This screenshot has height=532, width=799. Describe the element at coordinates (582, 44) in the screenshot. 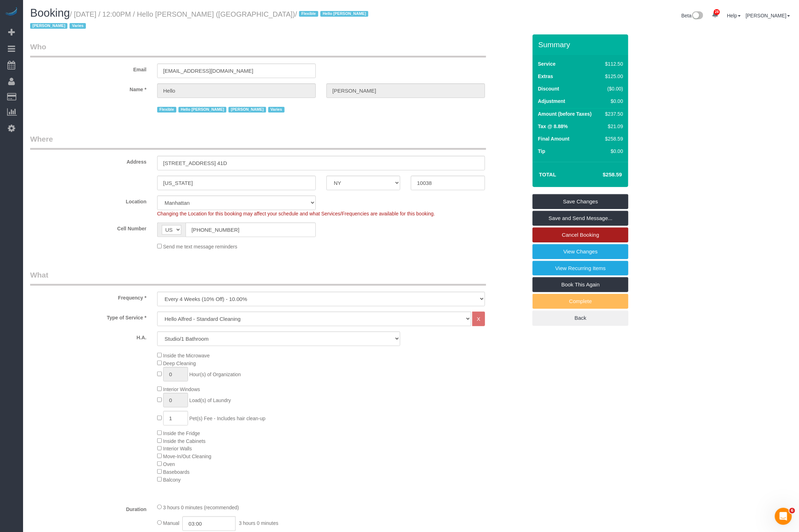

I see `h3: Summary` at that location.